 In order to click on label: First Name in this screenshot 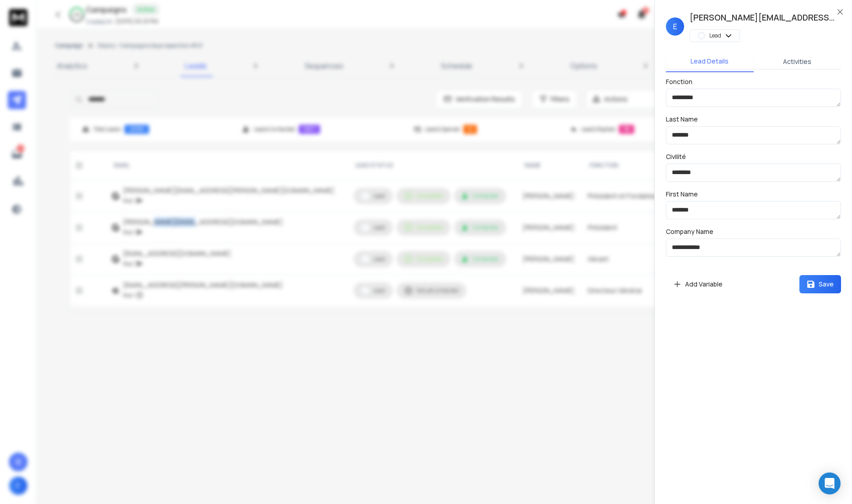, I will do `click(682, 194)`.